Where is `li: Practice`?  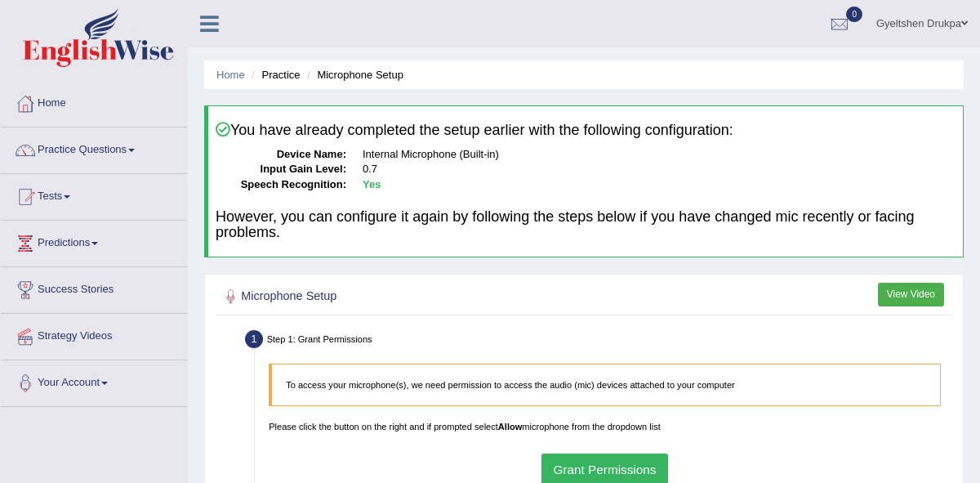
li: Practice is located at coordinates (274, 75).